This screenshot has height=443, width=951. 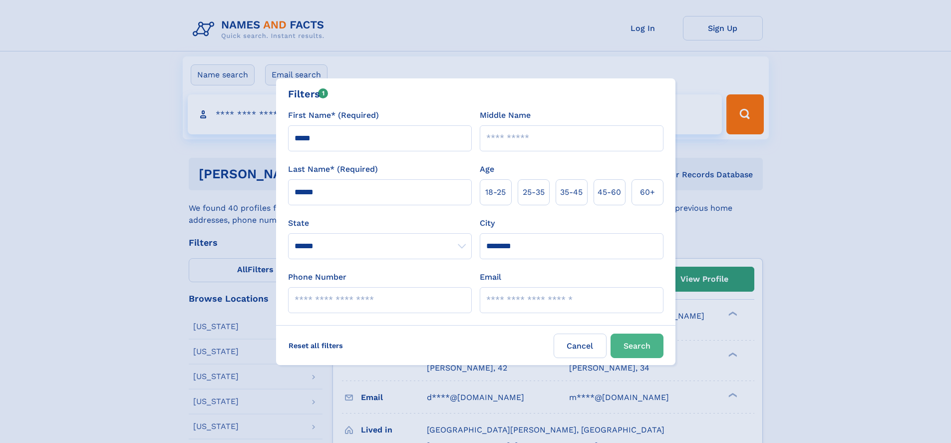 What do you see at coordinates (534, 192) in the screenshot?
I see `span: 25‑35` at bounding box center [534, 192].